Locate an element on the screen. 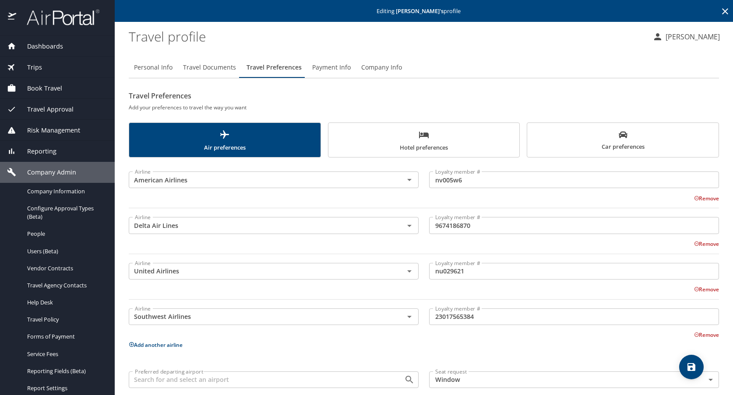 The width and height of the screenshot is (733, 395). h1: Travel profile is located at coordinates (387, 36).